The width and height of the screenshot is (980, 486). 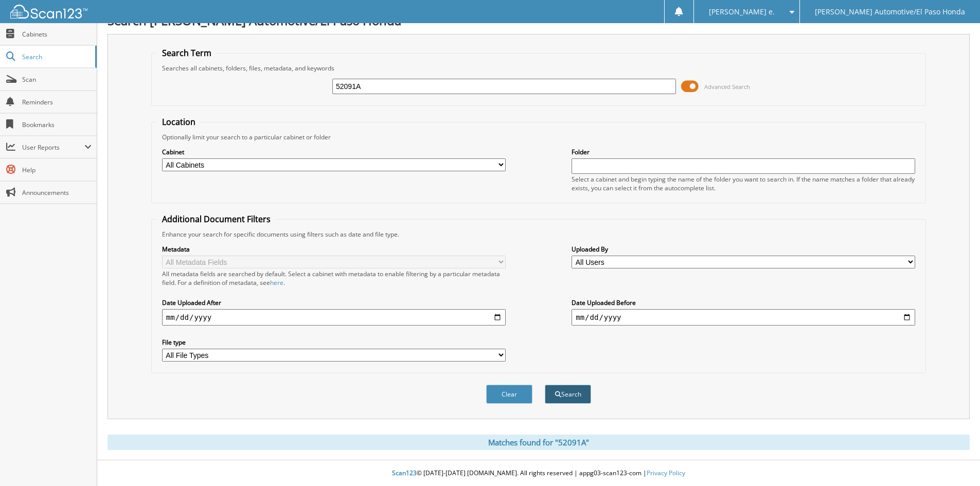 I want to click on span: Bookmarks, so click(x=56, y=124).